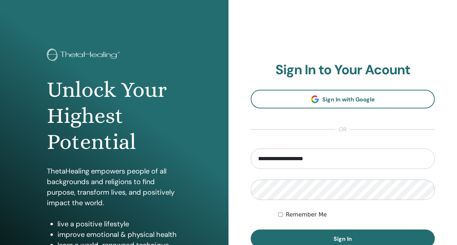  What do you see at coordinates (343, 239) in the screenshot?
I see `span: Sign In` at bounding box center [343, 239].